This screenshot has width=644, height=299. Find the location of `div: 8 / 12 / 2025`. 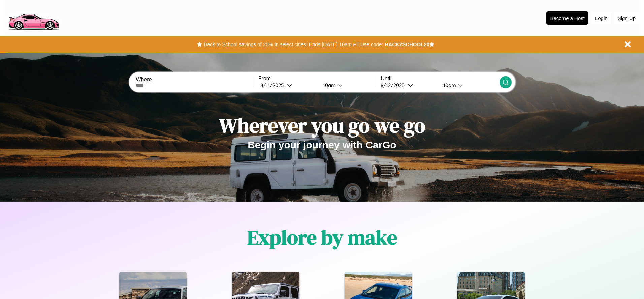

div: 8 / 12 / 2025 is located at coordinates (394, 85).